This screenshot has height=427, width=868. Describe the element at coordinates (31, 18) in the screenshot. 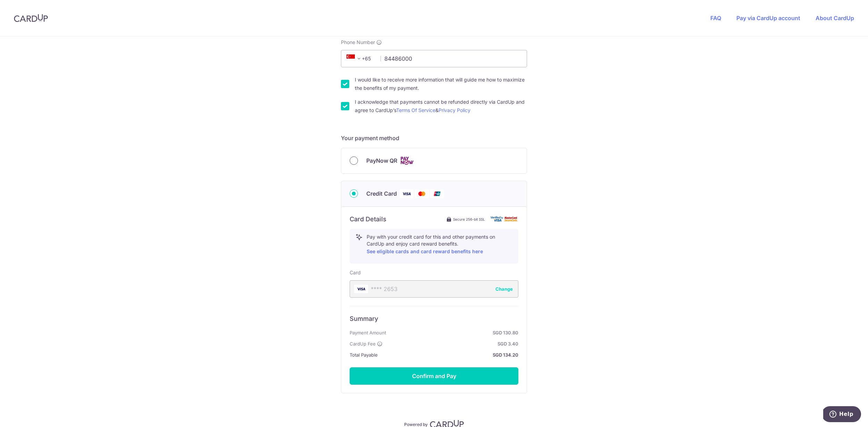

I see `img: CardUp` at that location.